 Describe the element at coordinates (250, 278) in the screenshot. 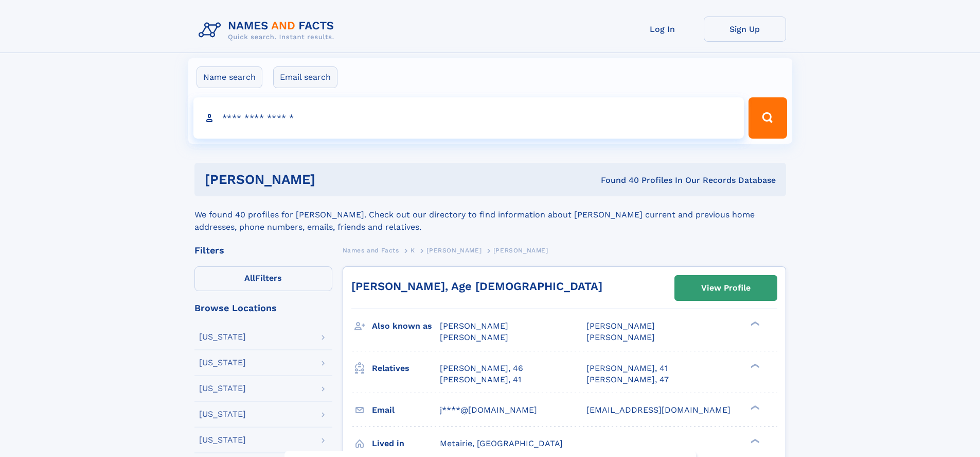

I see `span: All` at that location.